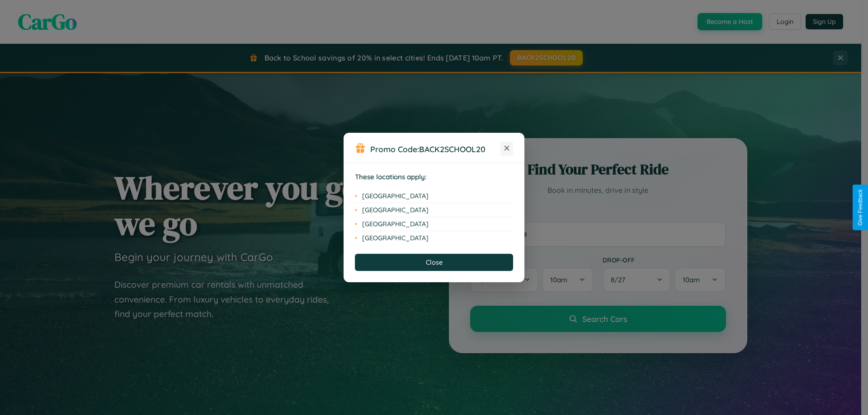 This screenshot has height=415, width=868. What do you see at coordinates (452, 149) in the screenshot?
I see `b: BACK2SCHOOL20` at bounding box center [452, 149].